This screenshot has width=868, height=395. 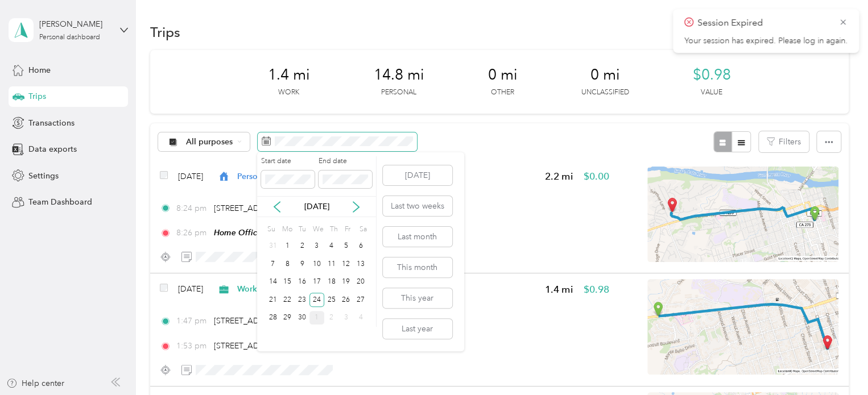 What do you see at coordinates (332, 282) in the screenshot?
I see `div: 18` at bounding box center [332, 282].